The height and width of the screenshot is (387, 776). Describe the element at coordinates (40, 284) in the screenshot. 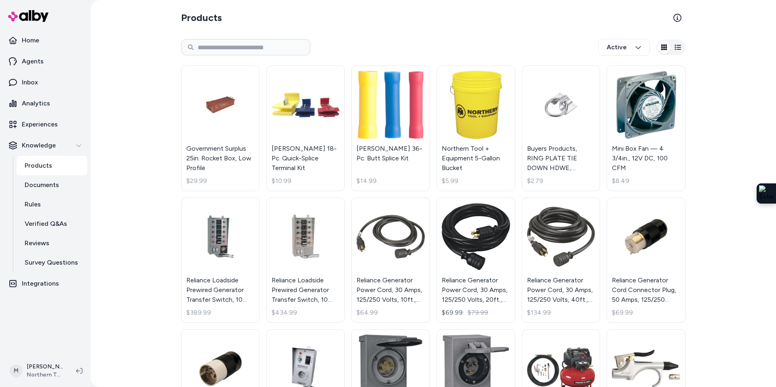

I see `p: Integrations` at that location.